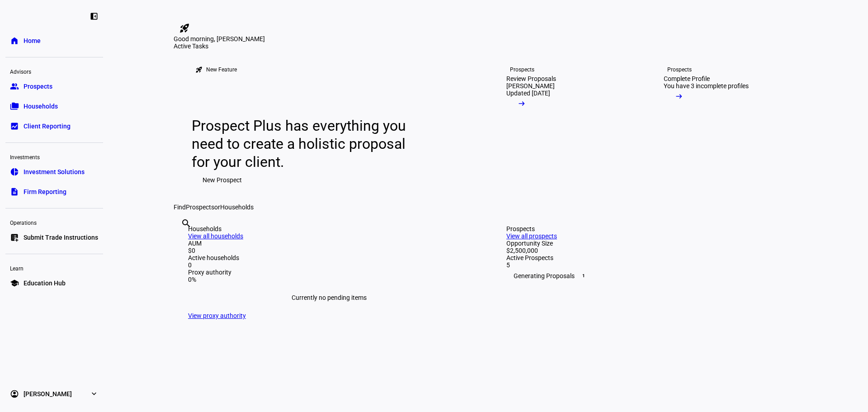  I want to click on a: bid_landscapeClient Reporting, so click(54, 126).